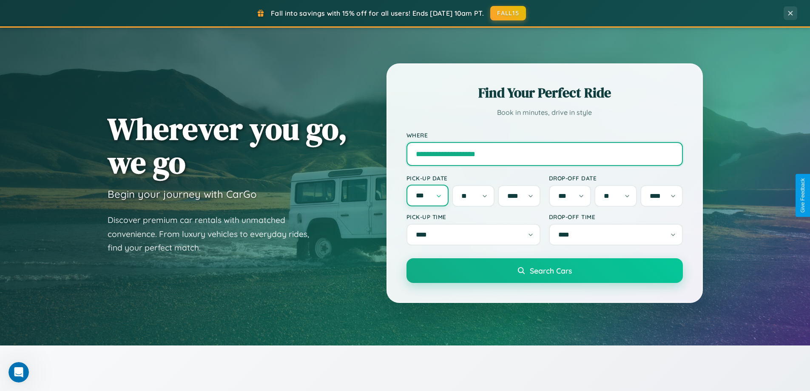  I want to click on div: Give Feedback, so click(803, 195).